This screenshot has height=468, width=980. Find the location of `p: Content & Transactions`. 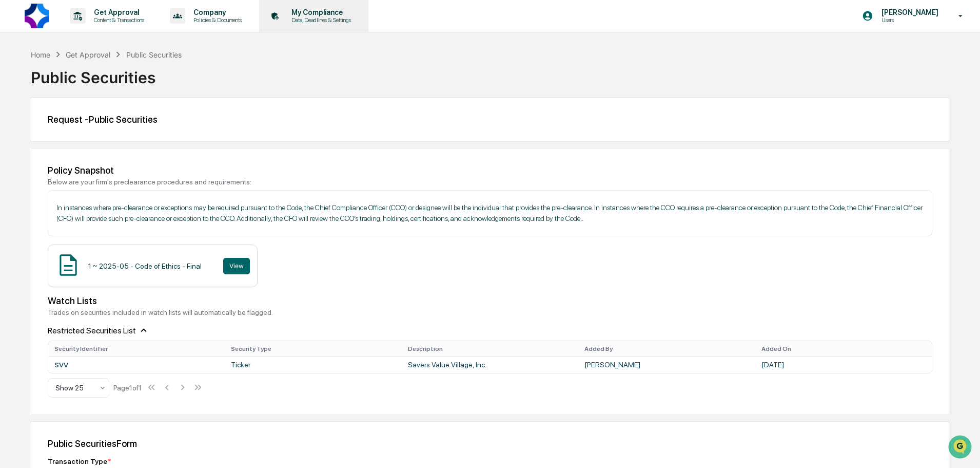

p: Content & Transactions is located at coordinates (118, 20).